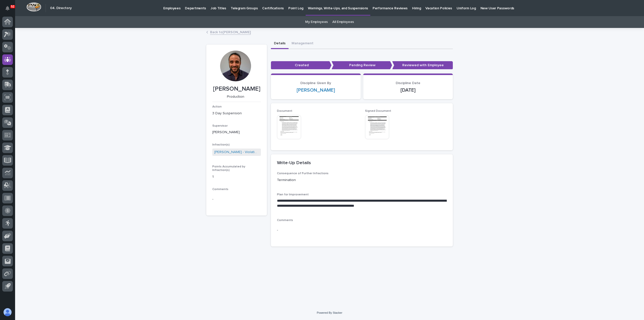  I want to click on span: Infraction(s), so click(221, 145).